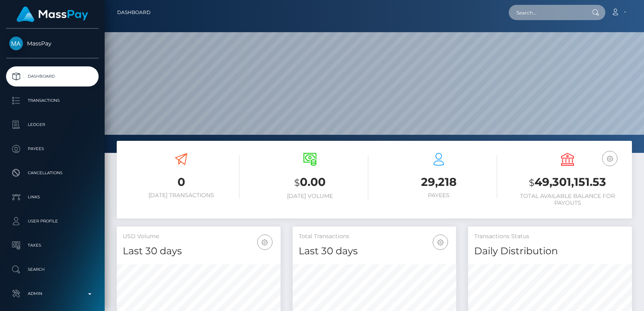 The width and height of the screenshot is (644, 311). What do you see at coordinates (199, 237) in the screenshot?
I see `h5: USD Volume` at bounding box center [199, 237].